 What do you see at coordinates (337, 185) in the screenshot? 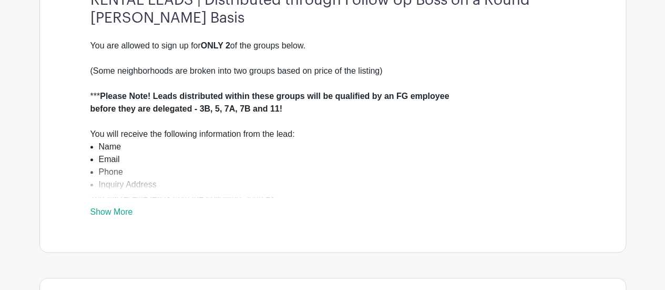
I see `li: Inquiry Address` at bounding box center [337, 185].